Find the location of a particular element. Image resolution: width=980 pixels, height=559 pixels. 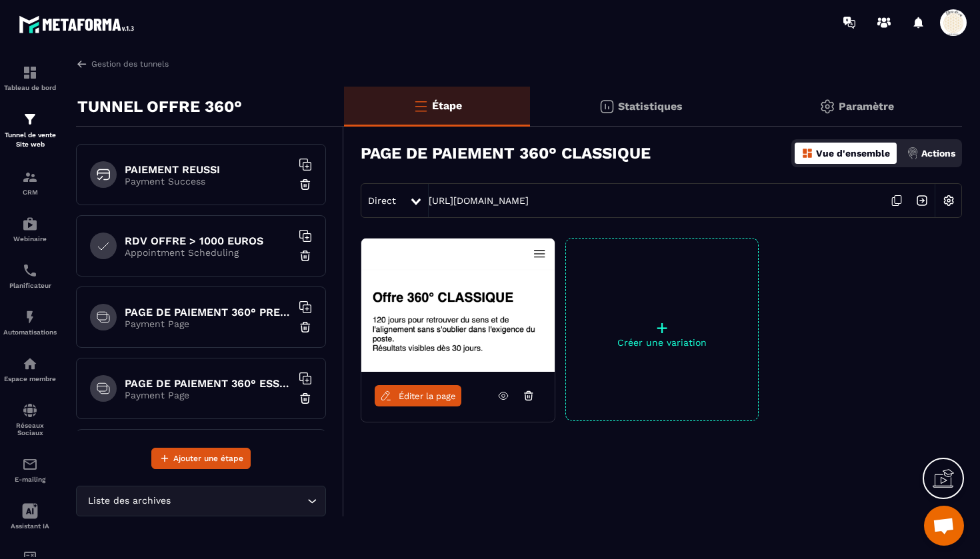

a: formationformationTunnel de vente Site web is located at coordinates (30, 130).